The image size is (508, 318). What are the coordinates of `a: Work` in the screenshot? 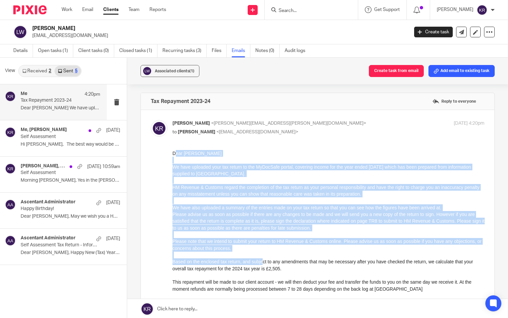 It's located at (67, 10).